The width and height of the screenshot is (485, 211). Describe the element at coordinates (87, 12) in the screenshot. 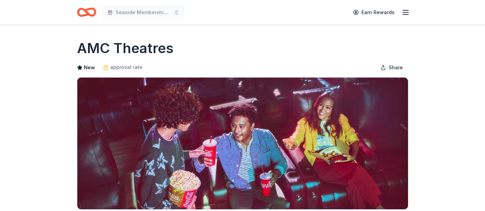

I see `a: Home` at that location.